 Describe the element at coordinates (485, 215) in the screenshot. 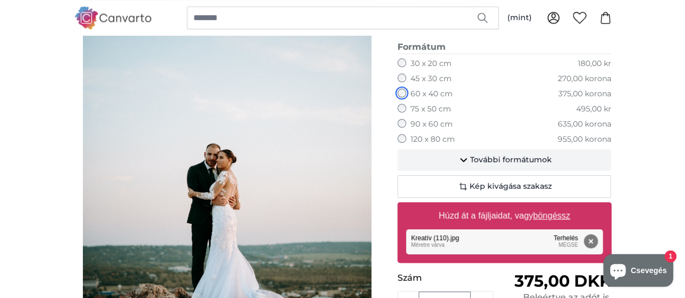

I see `font: Húzd át a fájljaidat, vagy` at that location.